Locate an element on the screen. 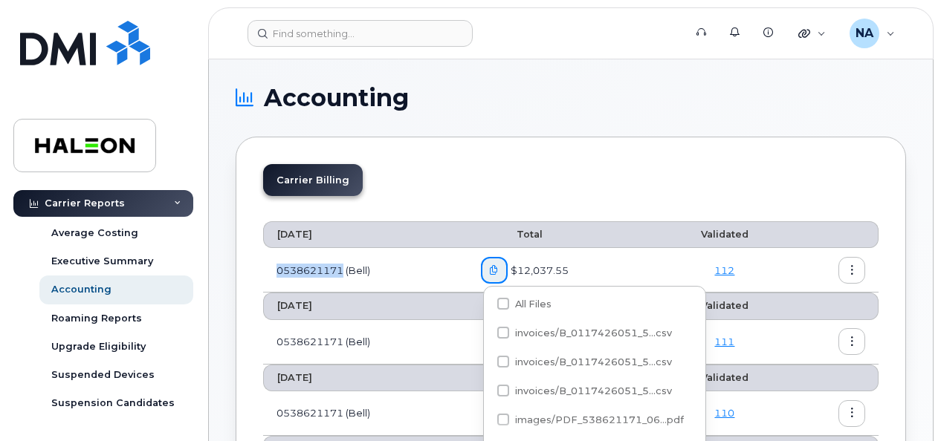 The width and height of the screenshot is (941, 441). span: invoices/B_0117426051_538621171_20092025_DTL.csv is located at coordinates (584, 393).